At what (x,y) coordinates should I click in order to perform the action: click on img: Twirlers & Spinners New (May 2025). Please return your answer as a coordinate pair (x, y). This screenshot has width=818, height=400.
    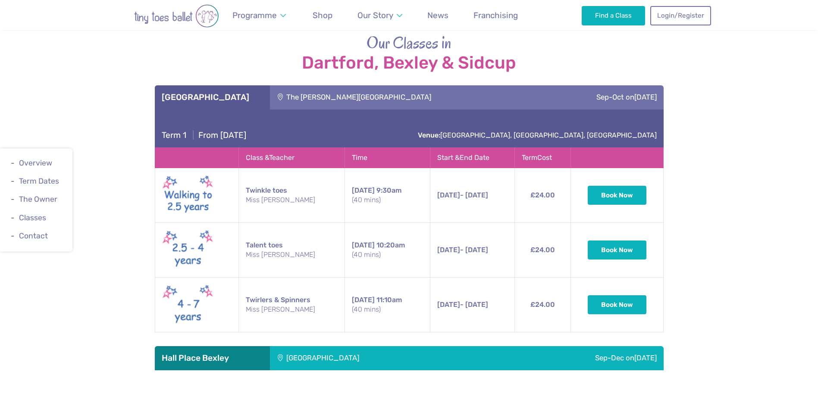
    Looking at the image, I should click on (188, 305).